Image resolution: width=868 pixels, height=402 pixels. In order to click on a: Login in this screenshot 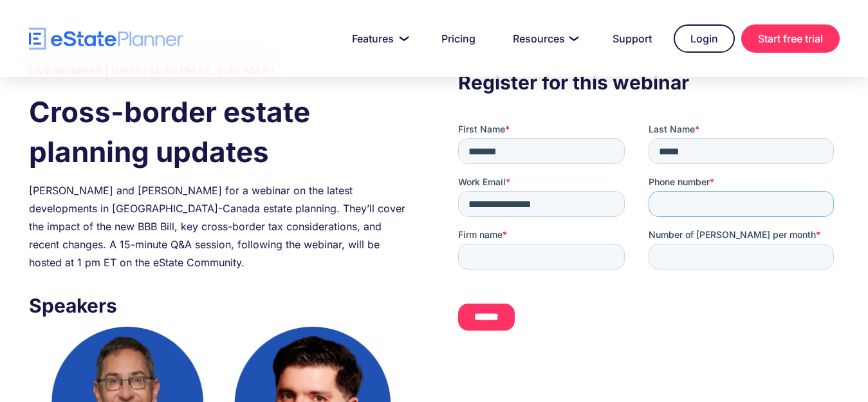, I will do `click(704, 38)`.